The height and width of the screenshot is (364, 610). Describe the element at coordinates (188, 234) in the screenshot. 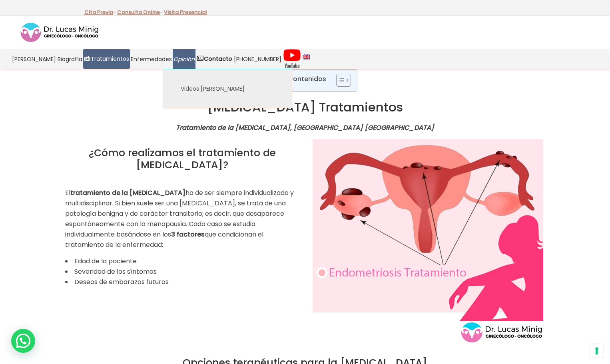

I see `strong: 3 factores` at that location.